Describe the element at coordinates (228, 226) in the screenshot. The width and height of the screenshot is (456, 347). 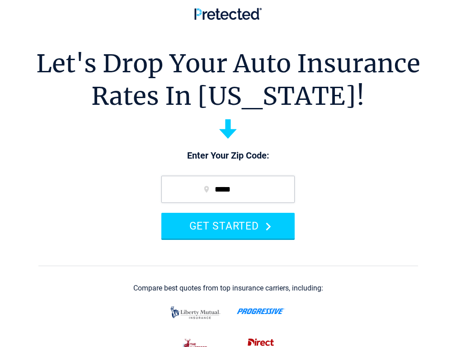
I see `button: GET STARTED` at that location.